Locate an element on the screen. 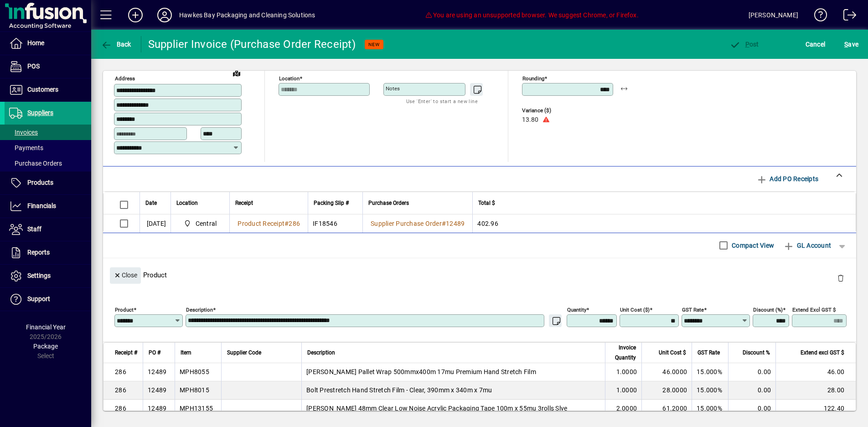 This screenshot has height=427, width=868. td: 46.0000 is located at coordinates (667, 373).